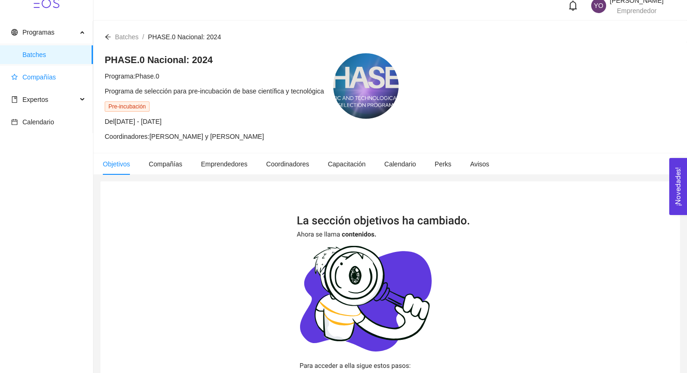 The image size is (687, 373). What do you see at coordinates (127, 107) in the screenshot?
I see `span: Pre-incubación` at bounding box center [127, 107].